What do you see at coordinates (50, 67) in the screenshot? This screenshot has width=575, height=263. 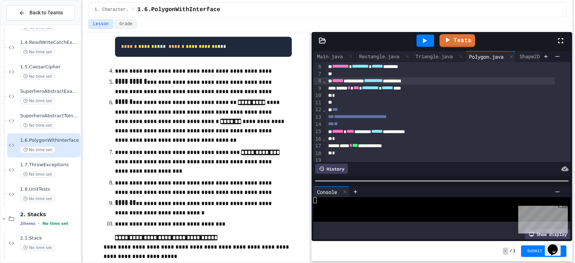 I see `span: 1.5.CaesarCipher` at bounding box center [50, 67].